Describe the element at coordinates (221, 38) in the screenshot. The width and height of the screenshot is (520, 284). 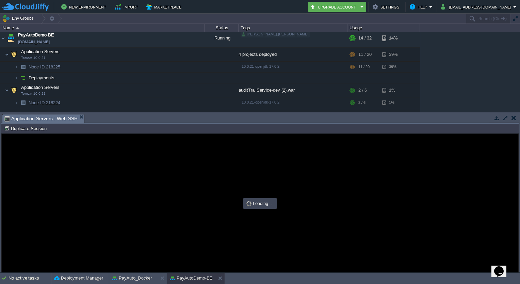
I see `div: Running` at that location.